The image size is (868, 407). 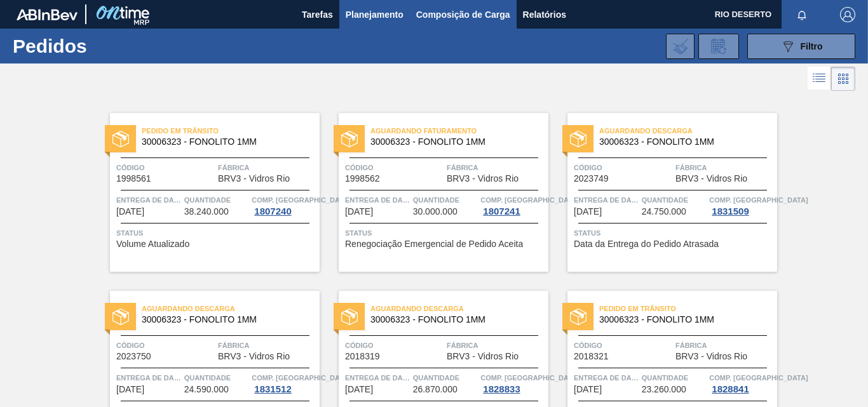 I want to click on div: Visão em Lista, so click(x=819, y=79).